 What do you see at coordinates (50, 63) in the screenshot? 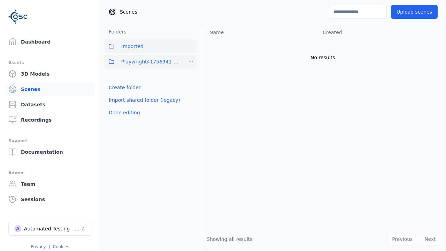
I see `div: Assets` at bounding box center [50, 63].